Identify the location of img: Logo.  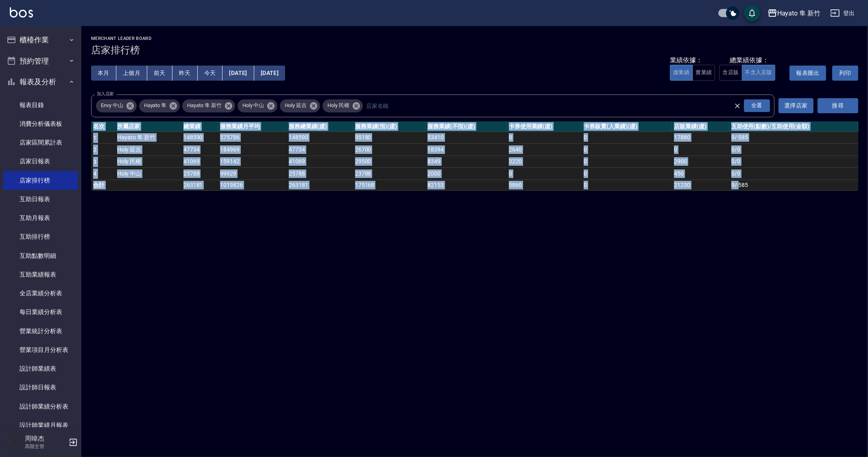
(21, 12).